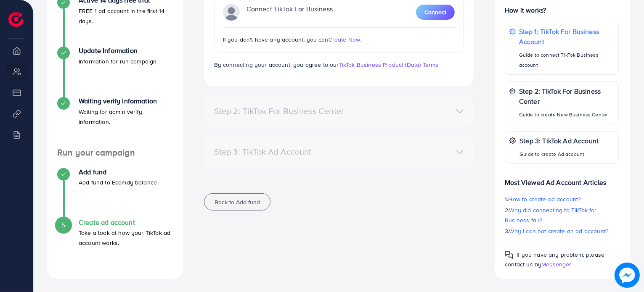 Image resolution: width=644 pixels, height=292 pixels. Describe the element at coordinates (275, 40) in the screenshot. I see `span: If you don't have any account, you can` at that location.